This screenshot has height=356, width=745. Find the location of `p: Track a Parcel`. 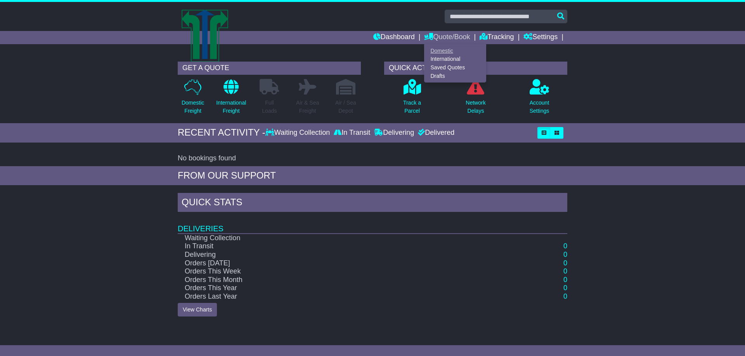

p: Track a Parcel is located at coordinates (412, 107).